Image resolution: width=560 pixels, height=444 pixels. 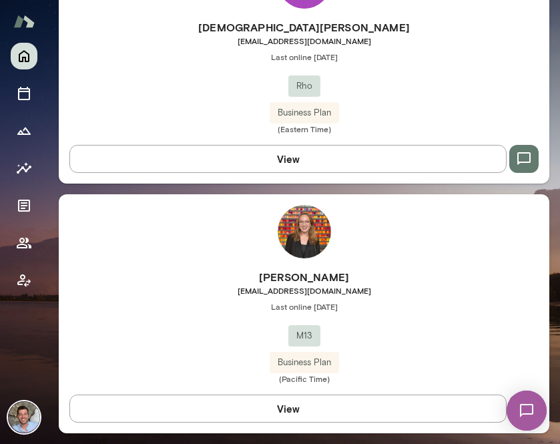 What do you see at coordinates (304, 336) in the screenshot?
I see `span: M13` at bounding box center [304, 336].